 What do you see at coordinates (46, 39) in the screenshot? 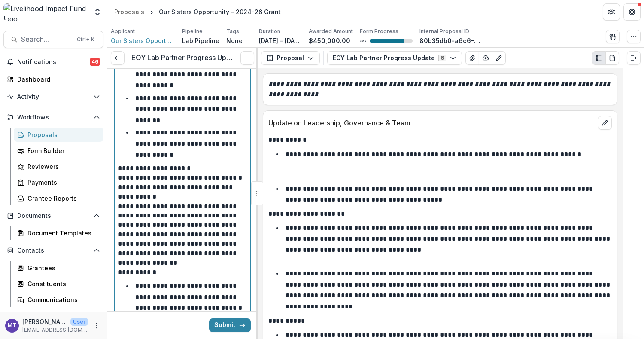
I see `span: Search...` at bounding box center [46, 39].